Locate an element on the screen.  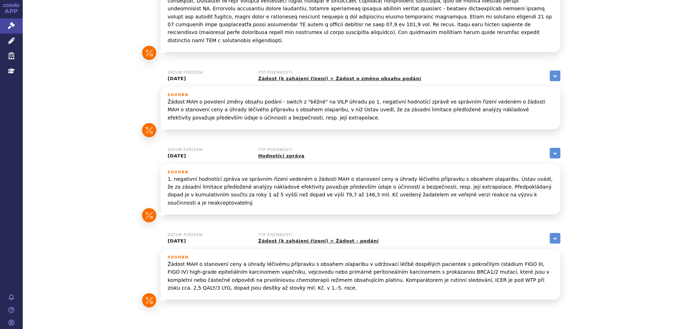
a: Žádost (k zahájení řízení) > Žádost - podání is located at coordinates (318, 241).